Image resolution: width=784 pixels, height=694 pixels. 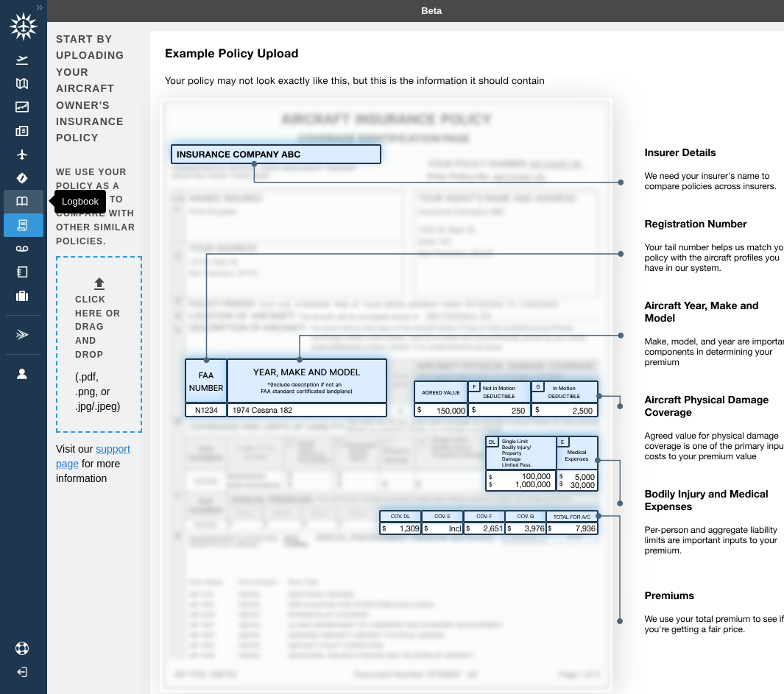 What do you see at coordinates (98, 391) in the screenshot?
I see `p: (.pdf, .png, or .jpg/.jpeg)` at bounding box center [98, 391].